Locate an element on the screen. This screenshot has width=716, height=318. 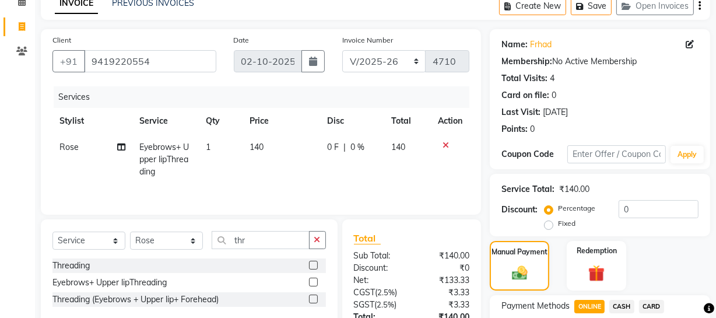
div: Card on file: is located at coordinates (525, 95).